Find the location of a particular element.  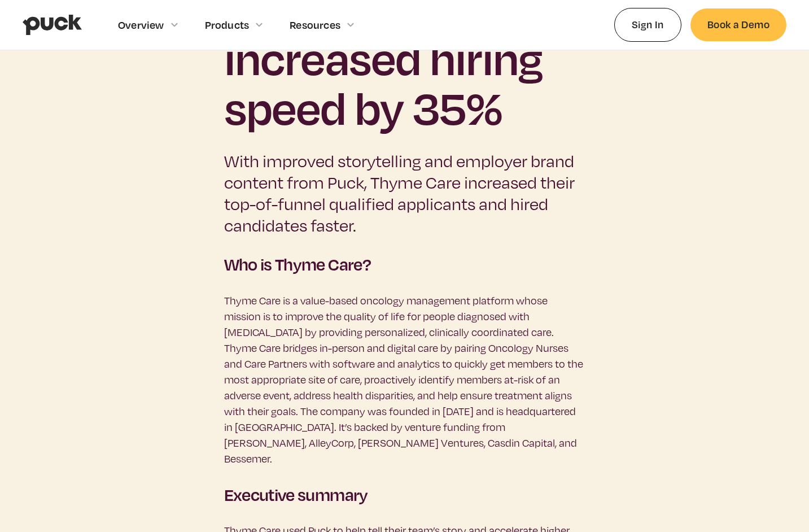

p: With improved storytelling and employer brand content from Puck, Thyme Care increased their top-o... is located at coordinates (405, 193).